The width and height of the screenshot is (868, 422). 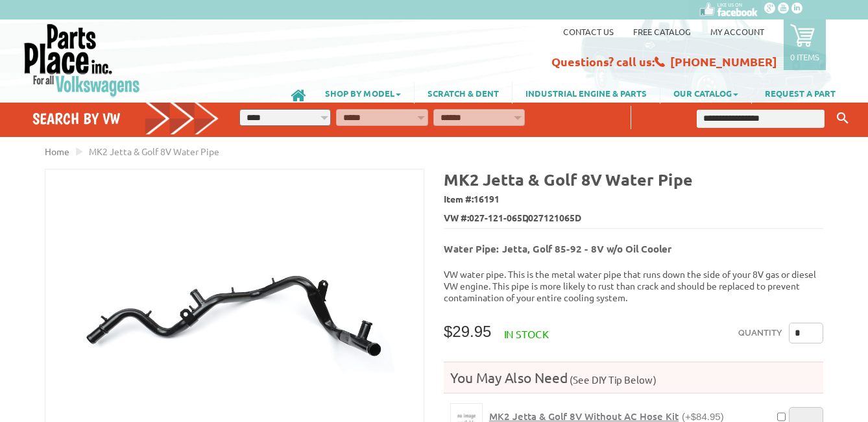 I want to click on span: 16191, so click(x=487, y=198).